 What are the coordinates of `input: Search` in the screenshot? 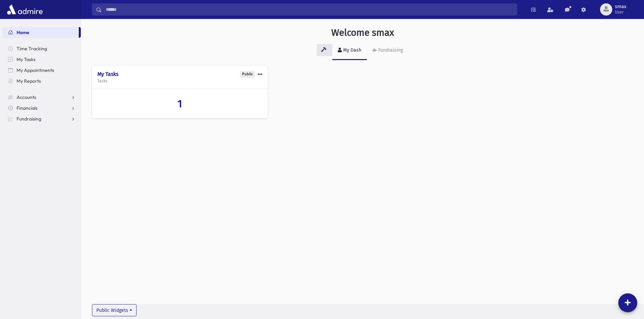 It's located at (309, 9).